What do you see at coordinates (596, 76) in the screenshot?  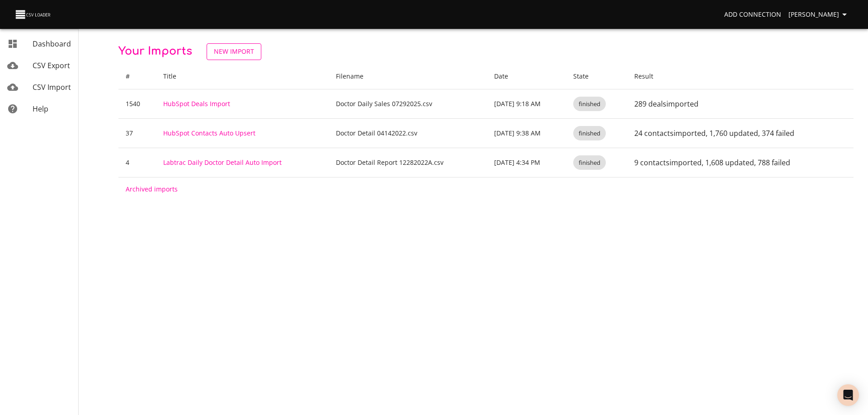 I see `th: State` at bounding box center [596, 76].